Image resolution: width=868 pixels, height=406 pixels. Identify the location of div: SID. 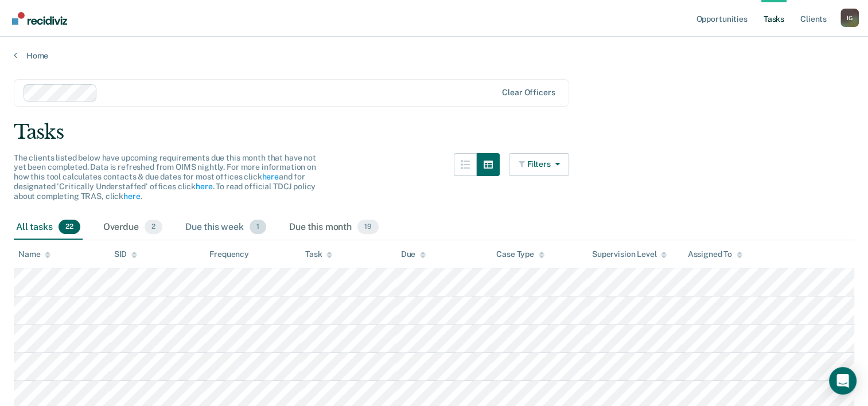
(126, 254).